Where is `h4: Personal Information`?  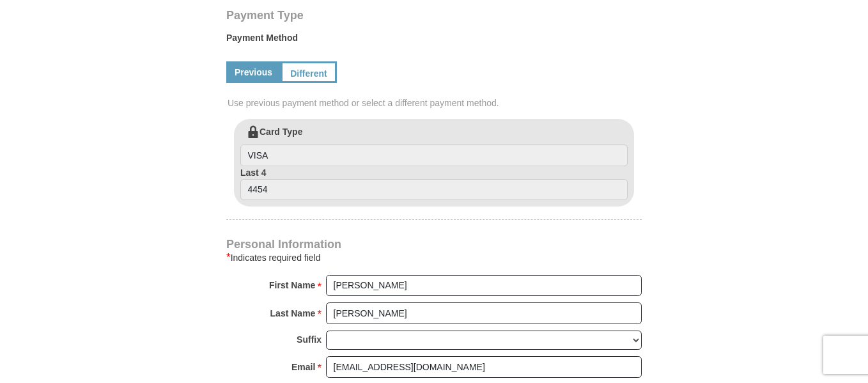
h4: Personal Information is located at coordinates (434, 245).